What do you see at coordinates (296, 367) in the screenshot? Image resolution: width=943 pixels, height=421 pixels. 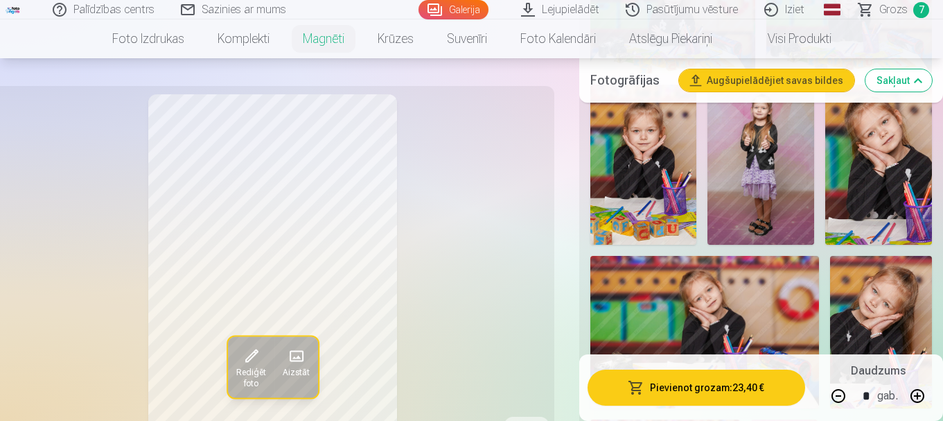 I see `button: Aizstāt` at bounding box center [296, 367].